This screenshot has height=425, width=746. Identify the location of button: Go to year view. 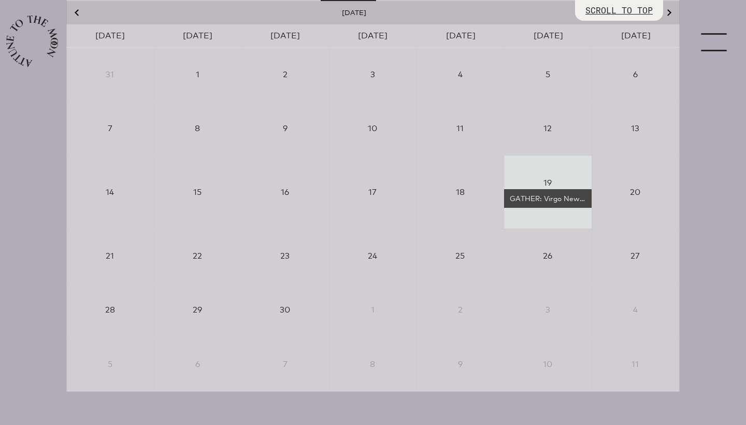
(354, 12).